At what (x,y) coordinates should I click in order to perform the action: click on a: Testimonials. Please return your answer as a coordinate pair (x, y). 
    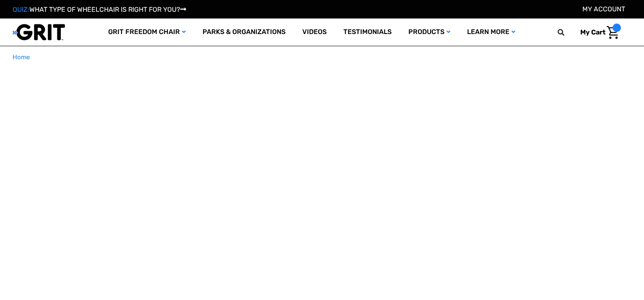
    Looking at the image, I should click on (367, 32).